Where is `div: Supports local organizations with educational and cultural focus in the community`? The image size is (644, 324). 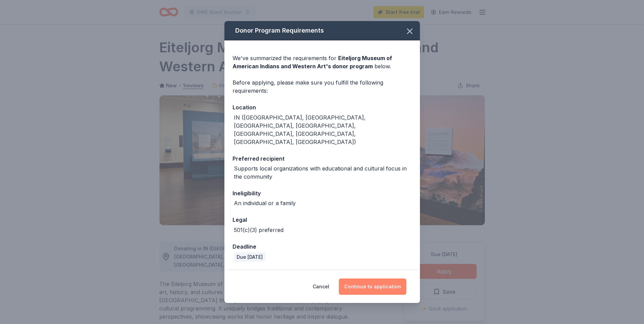
div: Supports local organizations with educational and cultural focus in the community is located at coordinates (323, 173).